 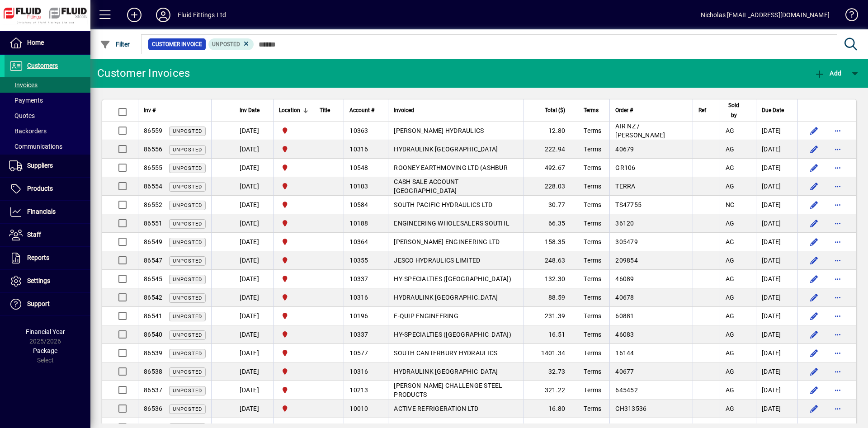 I want to click on span: 36120, so click(x=624, y=223).